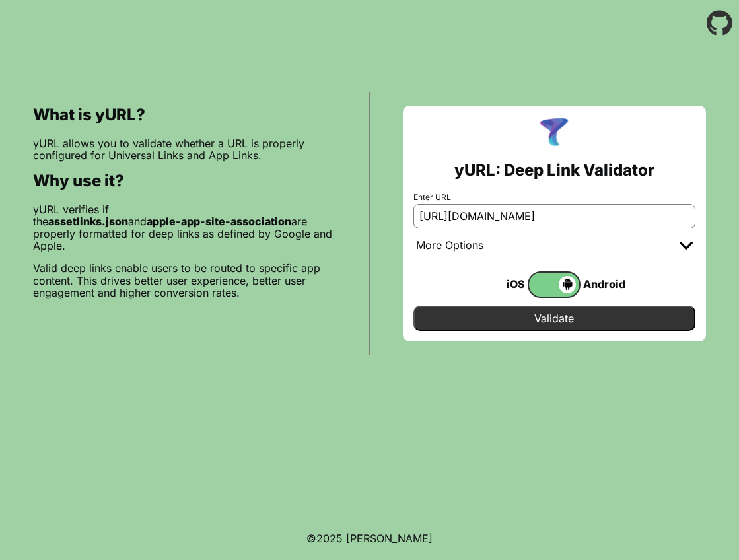 The image size is (739, 560). Describe the element at coordinates (606, 284) in the screenshot. I see `div: Android` at that location.